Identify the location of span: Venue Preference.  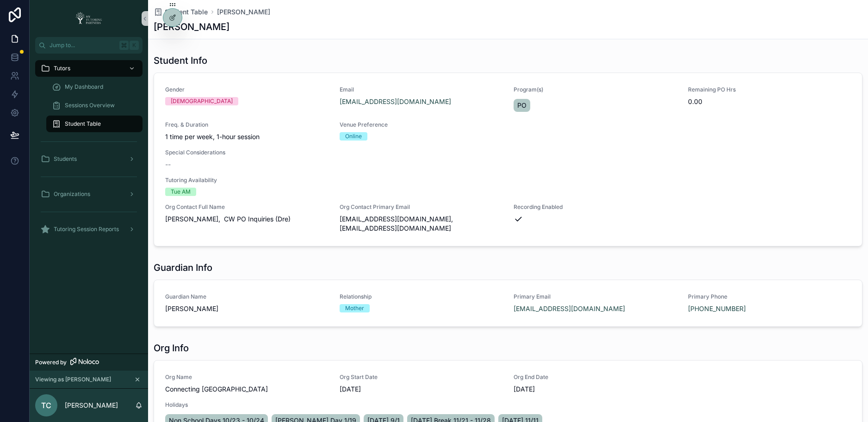
(421, 125).